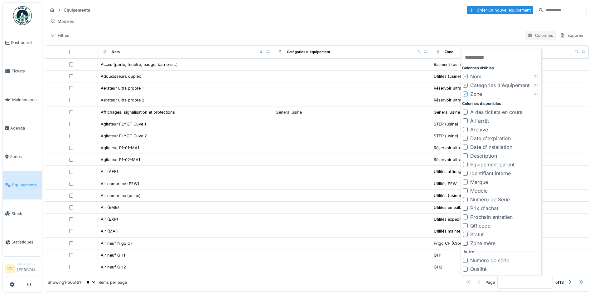 Image resolution: width=594 pixels, height=295 pixels. Describe the element at coordinates (479, 182) in the screenshot. I see `div: Marque` at that location.